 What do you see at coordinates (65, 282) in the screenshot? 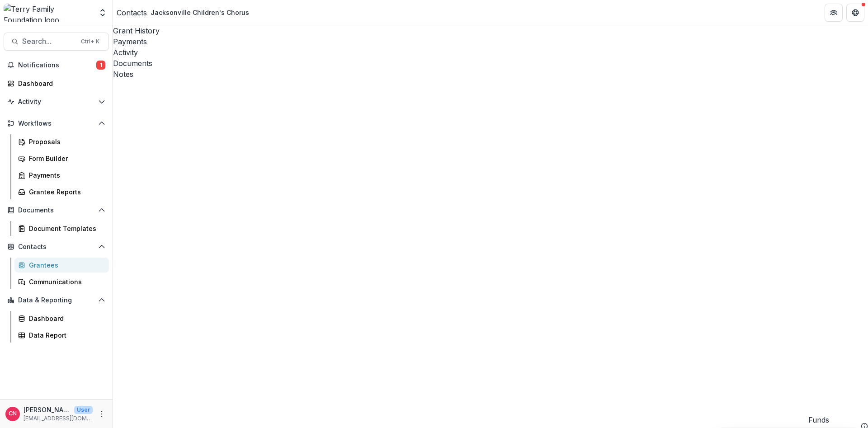
I see `div: Communications` at bounding box center [65, 282].